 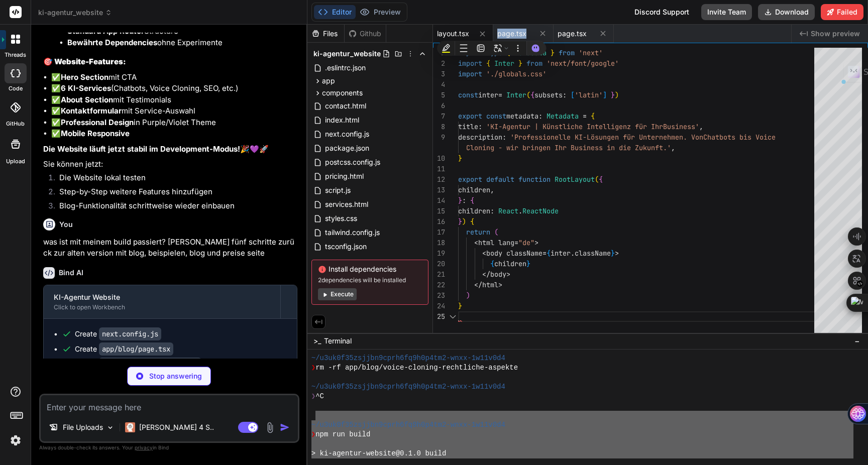 I want to click on span: html, so click(x=490, y=285).